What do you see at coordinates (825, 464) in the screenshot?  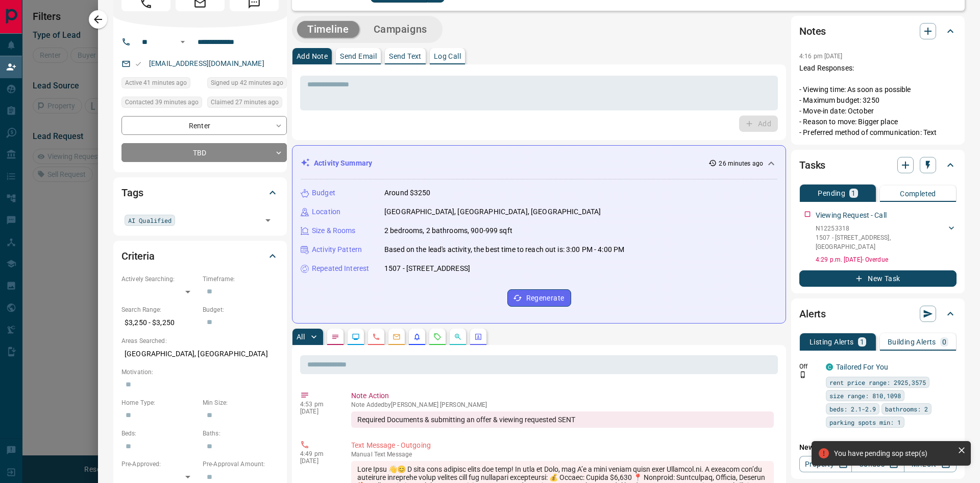 I see `a: Property` at bounding box center [825, 464].